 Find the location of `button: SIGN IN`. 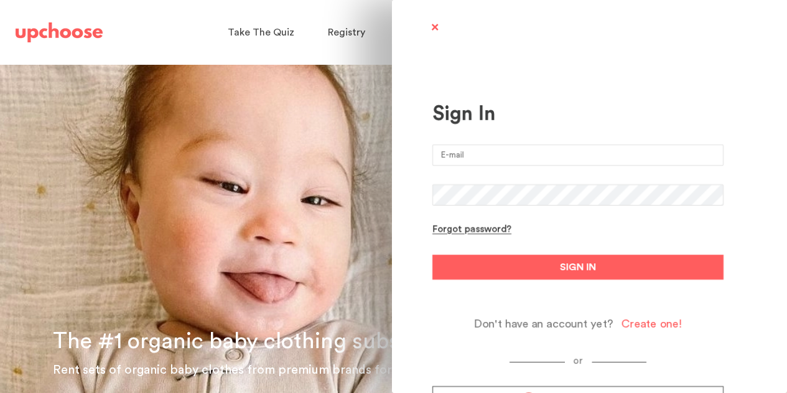

button: SIGN IN is located at coordinates (578, 267).